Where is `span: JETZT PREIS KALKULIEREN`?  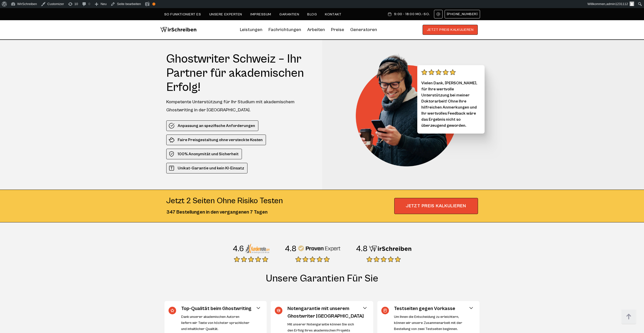 span: JETZT PREIS KALKULIEREN is located at coordinates (436, 206).